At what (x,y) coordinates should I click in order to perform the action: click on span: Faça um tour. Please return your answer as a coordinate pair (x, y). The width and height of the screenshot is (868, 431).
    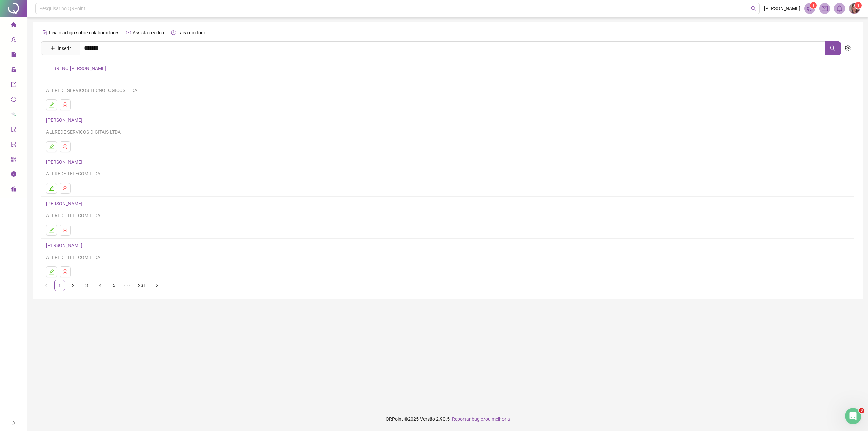
    Looking at the image, I should click on (191, 33).